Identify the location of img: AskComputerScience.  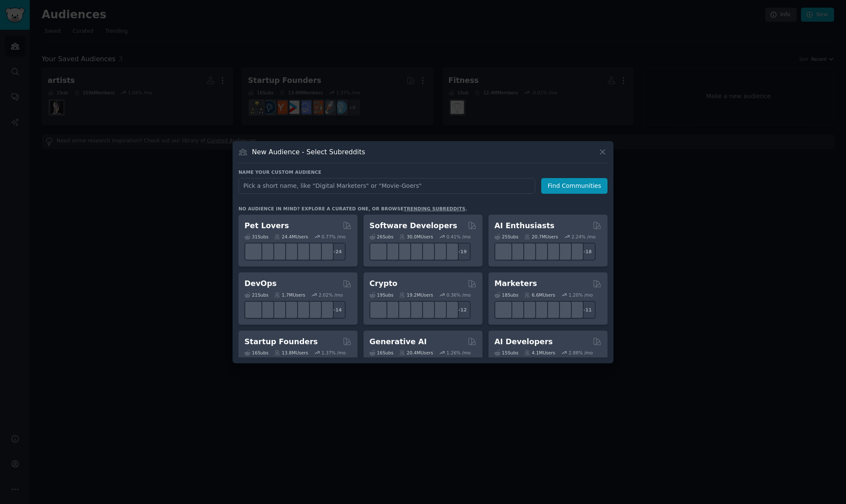
(438, 252).